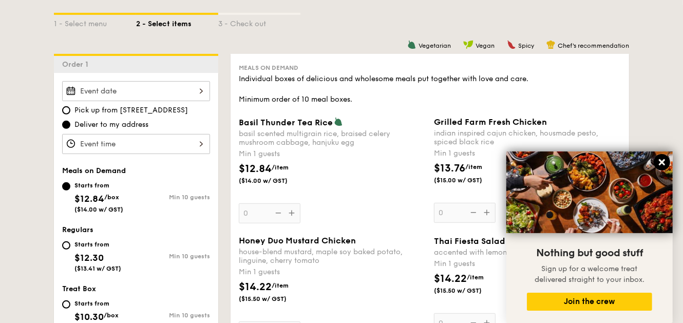 The height and width of the screenshot is (323, 683). What do you see at coordinates (551, 45) in the screenshot?
I see `img: icon-chef-hat.a58ddaea.svg` at bounding box center [551, 45].